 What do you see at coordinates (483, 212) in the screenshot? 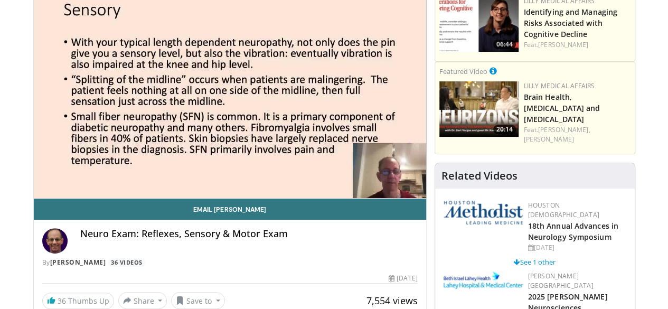
I see `img: 5e4488cc-e109-4a4e-9fd9-73bb9237ee91.png.150x105_q85_autocrop_double_scale_upscale_version-0.2.png` at bounding box center [483, 212].